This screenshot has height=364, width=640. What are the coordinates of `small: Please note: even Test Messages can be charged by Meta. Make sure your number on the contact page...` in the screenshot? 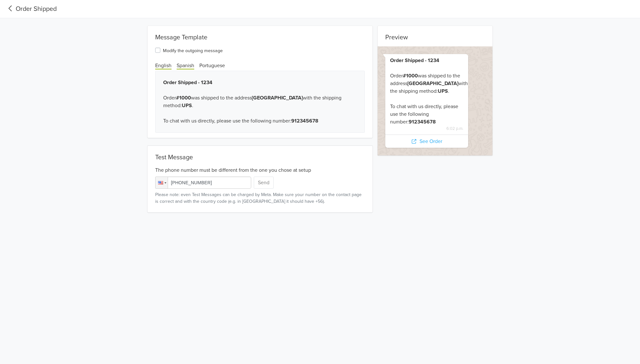 It's located at (260, 198).